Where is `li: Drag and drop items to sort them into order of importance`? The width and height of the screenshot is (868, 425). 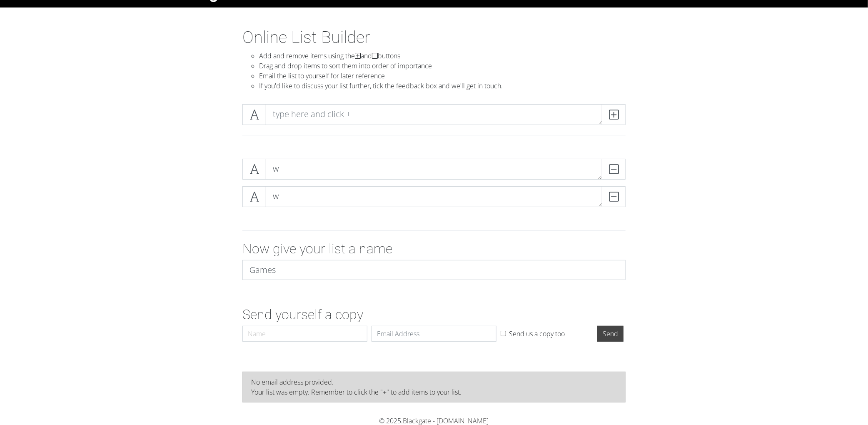 li: Drag and drop items to sort them into order of importance is located at coordinates (443, 66).